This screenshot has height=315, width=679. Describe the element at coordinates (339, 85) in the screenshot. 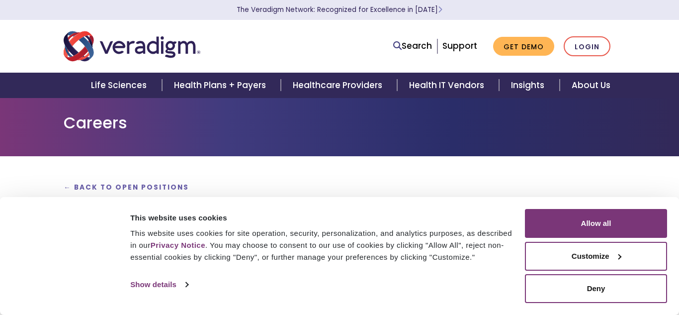

I see `a: Healthcare Providers` at that location.